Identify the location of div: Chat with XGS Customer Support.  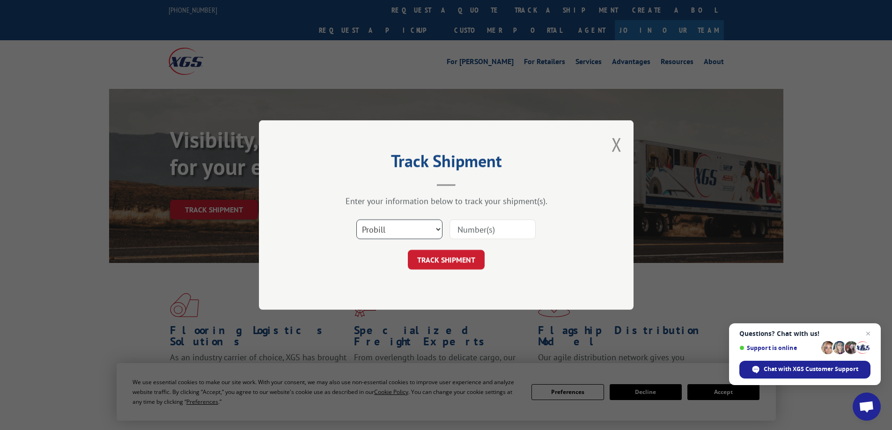
(805, 370).